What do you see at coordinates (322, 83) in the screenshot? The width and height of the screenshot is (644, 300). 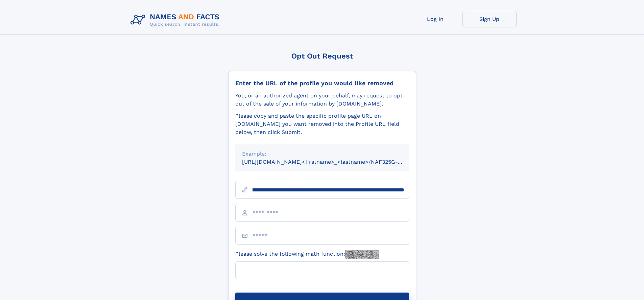 I see `div: Enter the URL of the profile you would like removed` at bounding box center [322, 83].